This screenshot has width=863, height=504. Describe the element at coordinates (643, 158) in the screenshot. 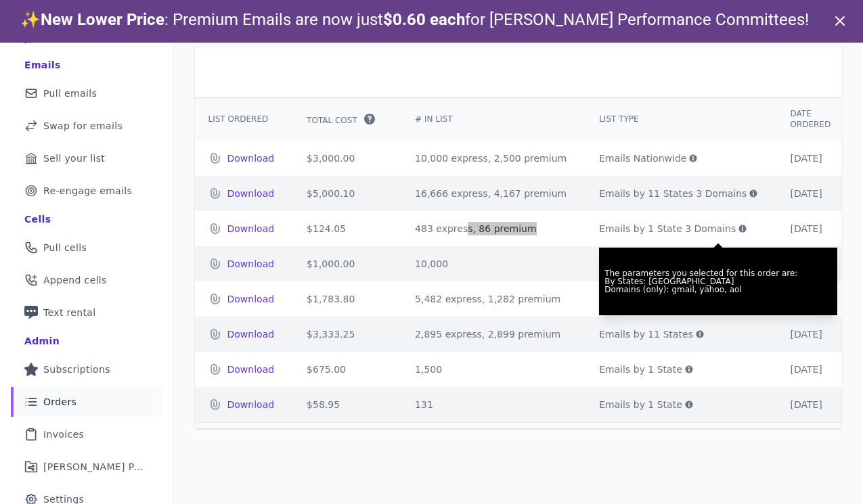

I see `span: Emails Nationwide` at that location.